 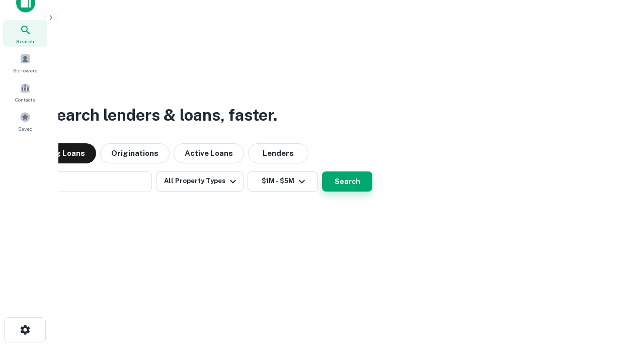 I want to click on button: Search, so click(x=347, y=182).